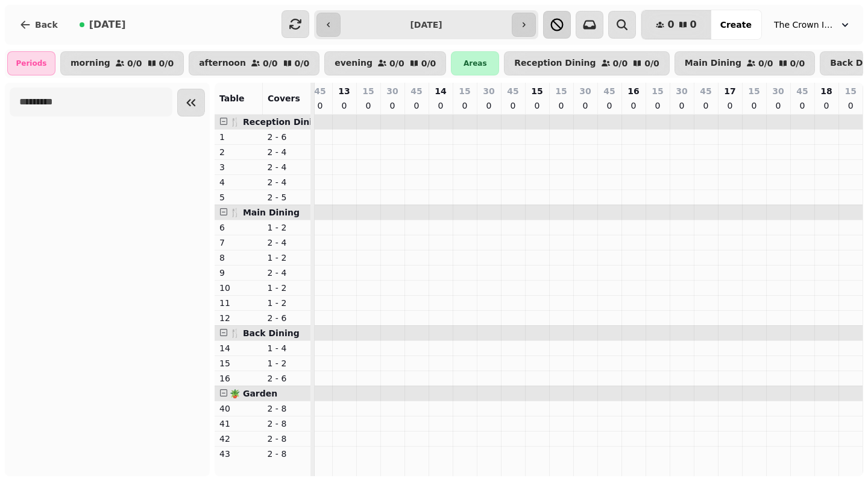  What do you see at coordinates (826, 91) in the screenshot?
I see `p: 18` at bounding box center [826, 91].